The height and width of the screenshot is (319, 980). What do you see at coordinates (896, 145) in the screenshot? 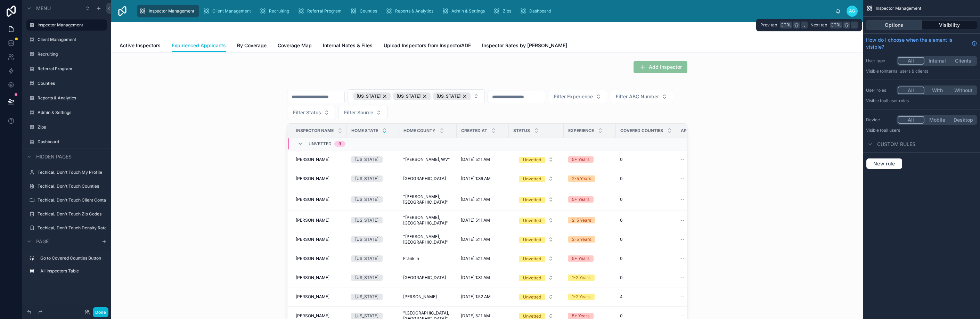
I see `span: Custom rules` at bounding box center [896, 145].